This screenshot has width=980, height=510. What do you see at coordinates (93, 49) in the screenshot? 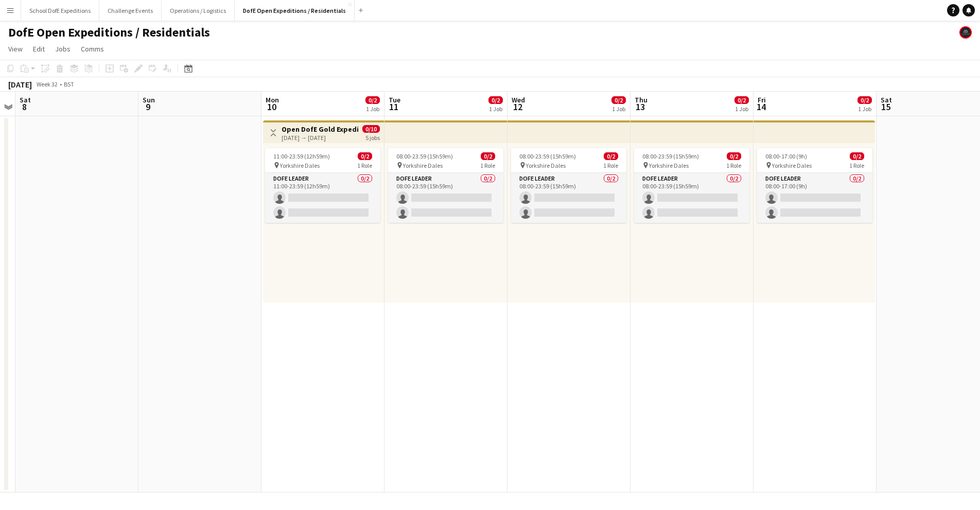
I see `a: Comms` at bounding box center [93, 49].